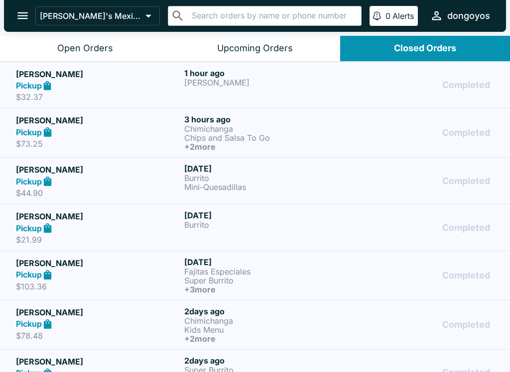  What do you see at coordinates (98, 287) in the screenshot?
I see `p: $103.36` at bounding box center [98, 287].